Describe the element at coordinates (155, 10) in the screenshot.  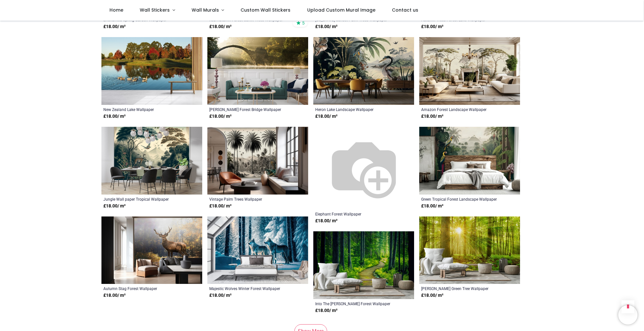
I see `span: Wall Stickers` at that location.